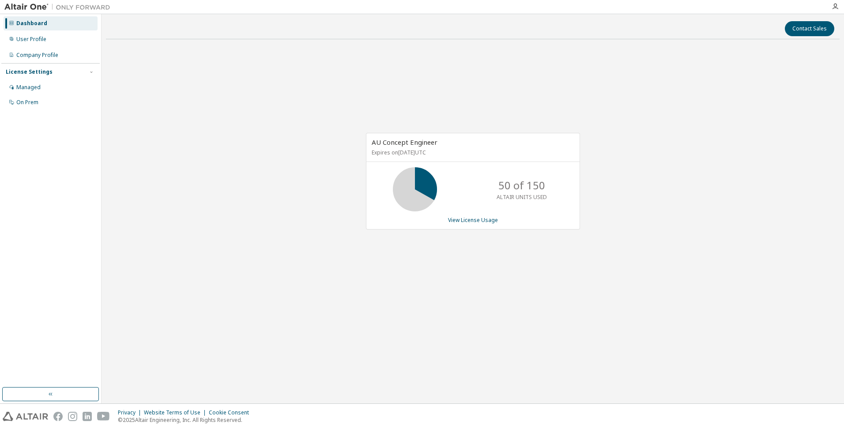 The width and height of the screenshot is (844, 429). I want to click on div: Managed, so click(28, 87).